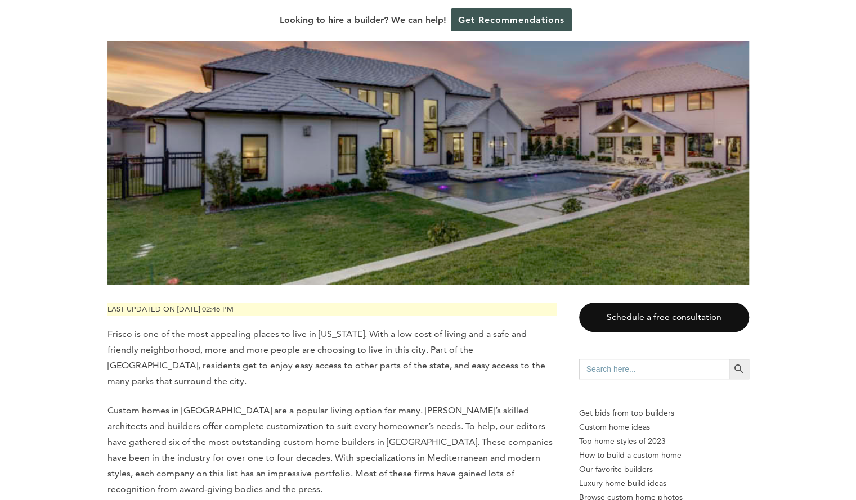 The image size is (856, 500). Describe the element at coordinates (664, 441) in the screenshot. I see `a: Top home styles of 2023` at that location.